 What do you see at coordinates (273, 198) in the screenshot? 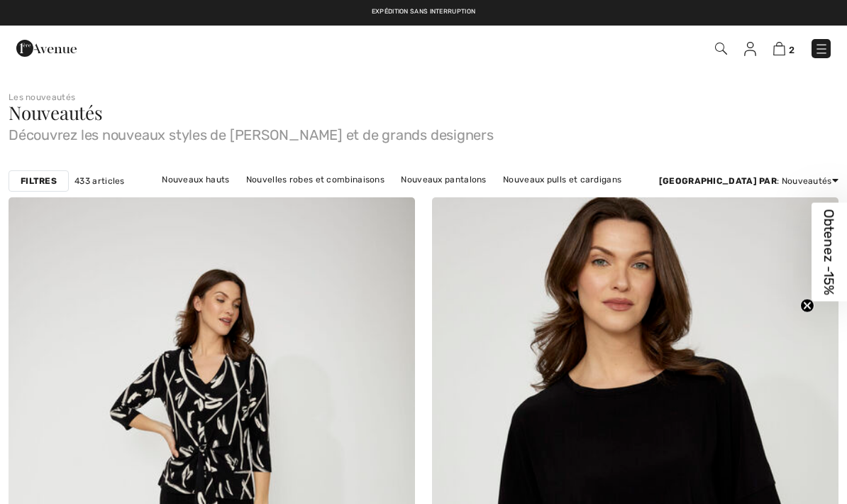
I see `a: Nouvelles vestes et blazers` at bounding box center [273, 198].